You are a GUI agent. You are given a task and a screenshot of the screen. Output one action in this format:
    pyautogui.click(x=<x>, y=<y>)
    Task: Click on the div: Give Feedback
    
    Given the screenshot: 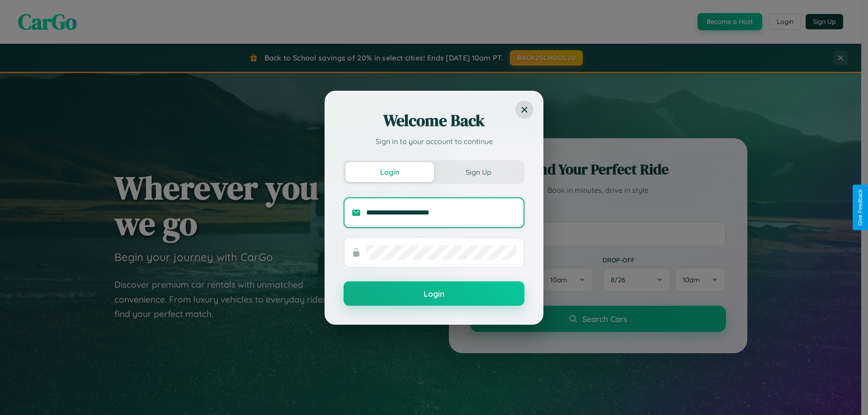 What is the action you would take?
    pyautogui.click(x=861, y=208)
    